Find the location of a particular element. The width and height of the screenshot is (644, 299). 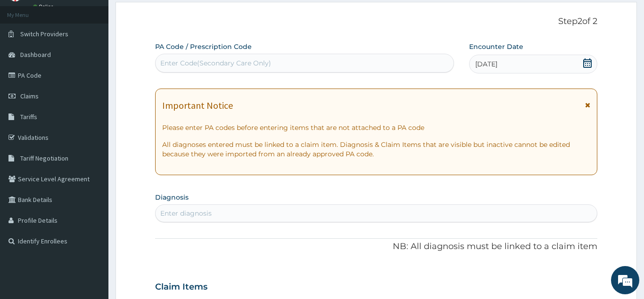

span: We're online! is located at coordinates (92, 137).